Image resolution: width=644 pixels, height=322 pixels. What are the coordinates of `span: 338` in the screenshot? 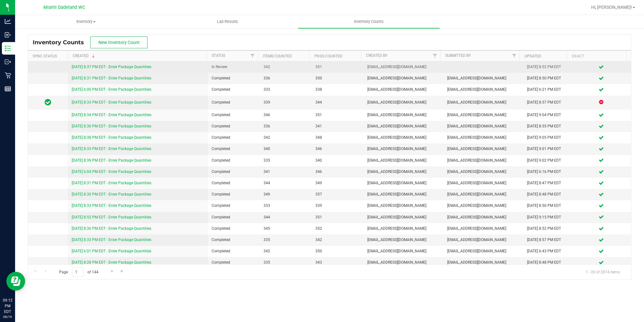 It's located at (338, 90).